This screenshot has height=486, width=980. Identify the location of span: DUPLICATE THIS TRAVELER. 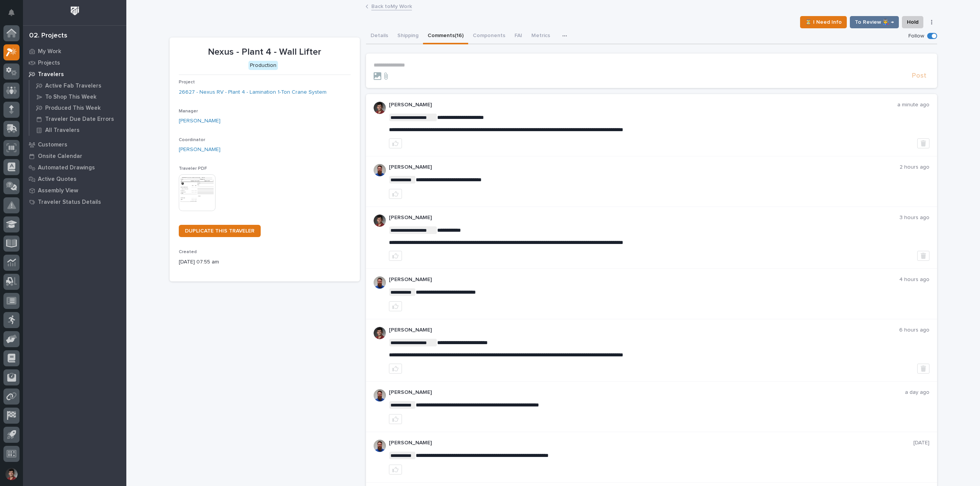
(220, 231).